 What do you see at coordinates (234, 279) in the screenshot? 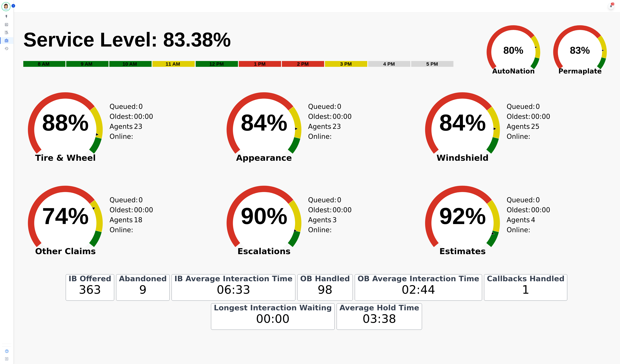
I see `div: IB Average Interaction Time` at bounding box center [234, 279].